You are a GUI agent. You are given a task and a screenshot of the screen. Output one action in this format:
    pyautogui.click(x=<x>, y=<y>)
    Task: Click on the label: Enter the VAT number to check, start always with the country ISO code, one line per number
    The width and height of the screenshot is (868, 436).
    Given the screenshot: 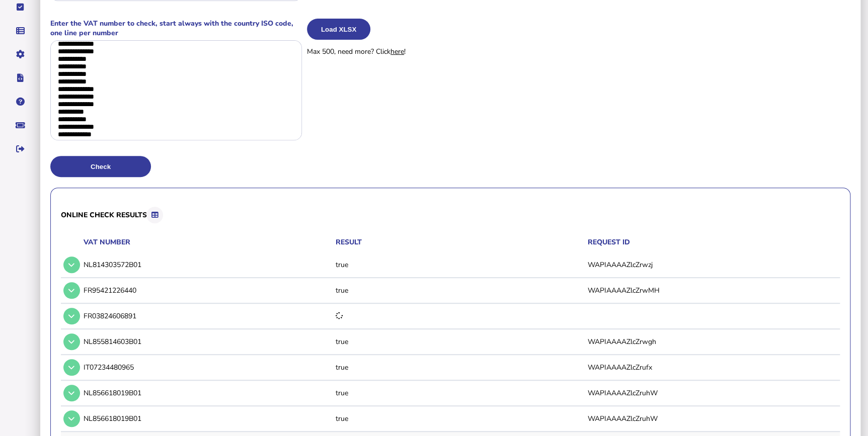 What is the action you would take?
    pyautogui.click(x=176, y=28)
    